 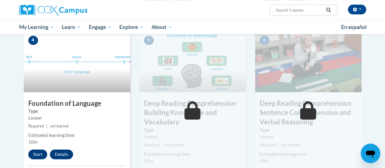 What do you see at coordinates (53, 10) in the screenshot?
I see `img: Cox Campus` at bounding box center [53, 10].